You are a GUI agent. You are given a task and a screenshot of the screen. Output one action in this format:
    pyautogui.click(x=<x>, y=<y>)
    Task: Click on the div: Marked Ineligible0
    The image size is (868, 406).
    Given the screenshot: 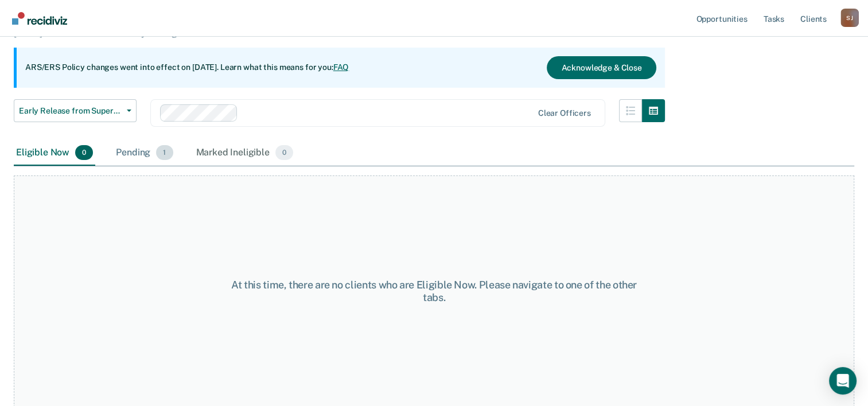 What is the action you would take?
    pyautogui.click(x=245, y=153)
    